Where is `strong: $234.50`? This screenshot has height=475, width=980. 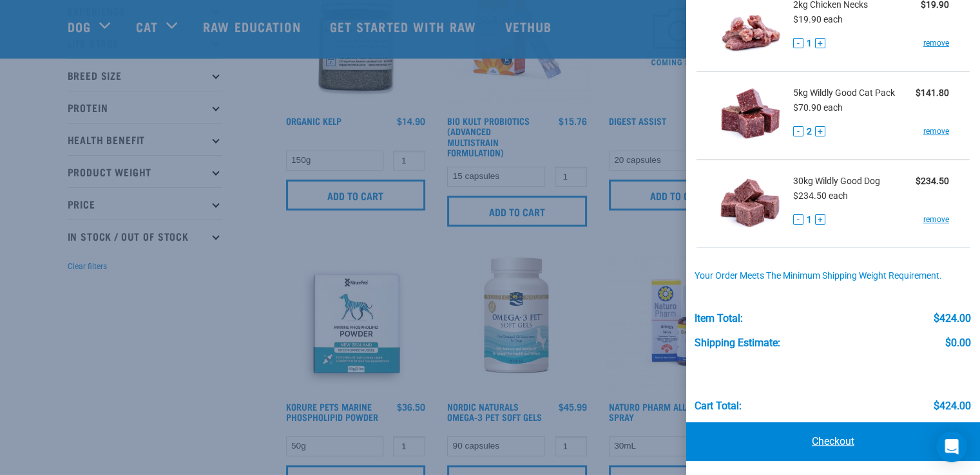
strong: $234.50 is located at coordinates (932, 181).